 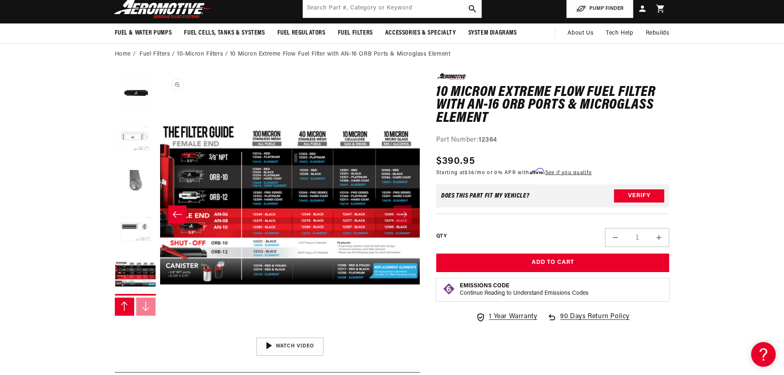 I want to click on span: Fuel & Water Pumps, so click(x=143, y=33).